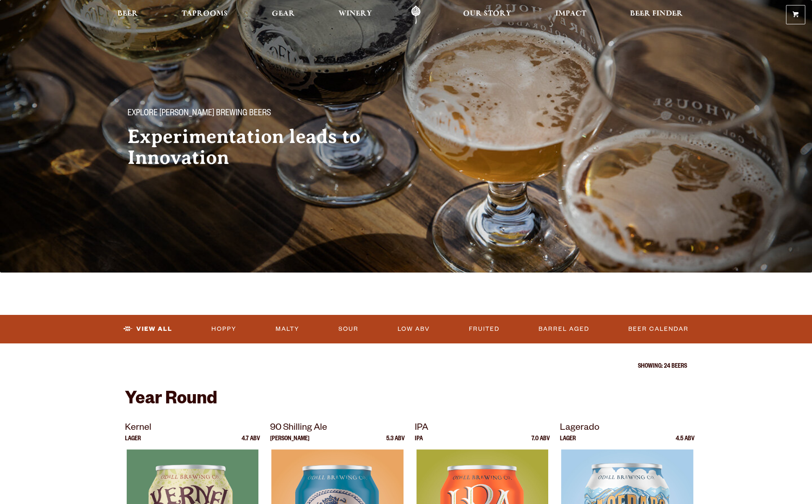  I want to click on span: Our Story, so click(487, 14).